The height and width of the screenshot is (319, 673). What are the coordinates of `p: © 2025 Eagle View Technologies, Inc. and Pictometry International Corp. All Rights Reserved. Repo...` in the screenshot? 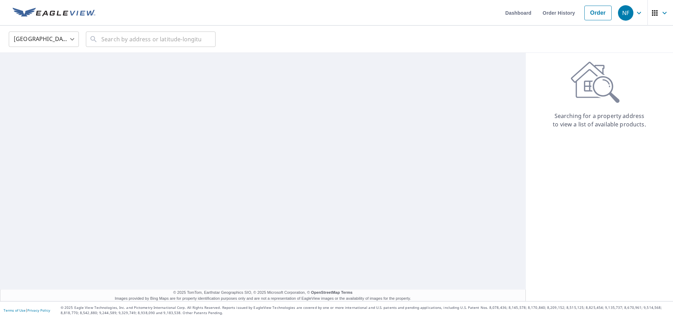 It's located at (365, 310).